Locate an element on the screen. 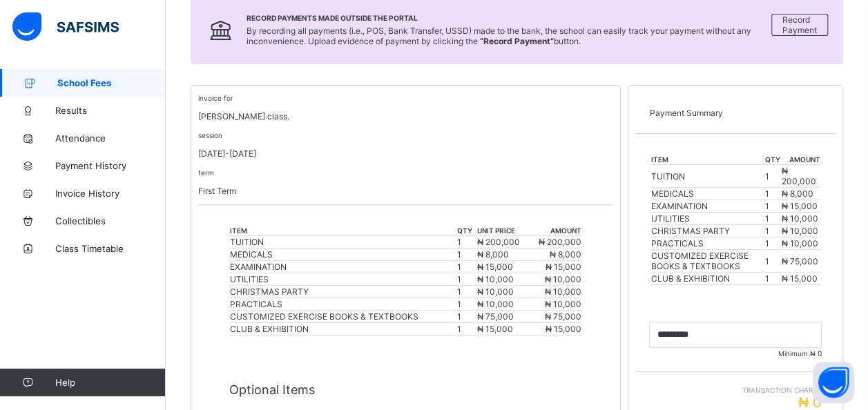 The image size is (868, 410). div: EXAMINATION is located at coordinates (342, 266).